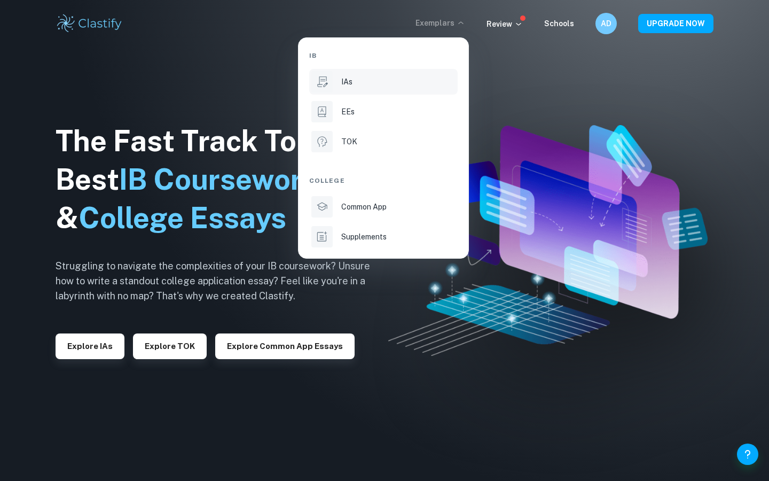 This screenshot has height=481, width=769. What do you see at coordinates (347, 82) in the screenshot?
I see `p: IAs` at bounding box center [347, 82].